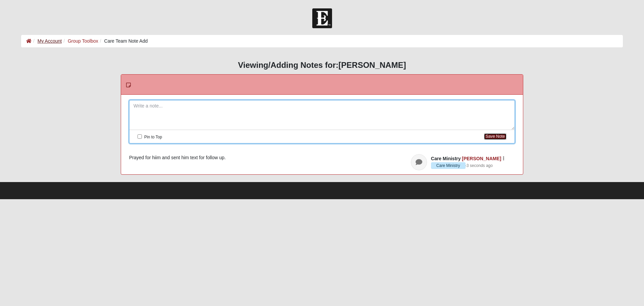 This screenshot has width=644, height=306. Describe the element at coordinates (140, 136) in the screenshot. I see `input: Pin to Top` at that location.